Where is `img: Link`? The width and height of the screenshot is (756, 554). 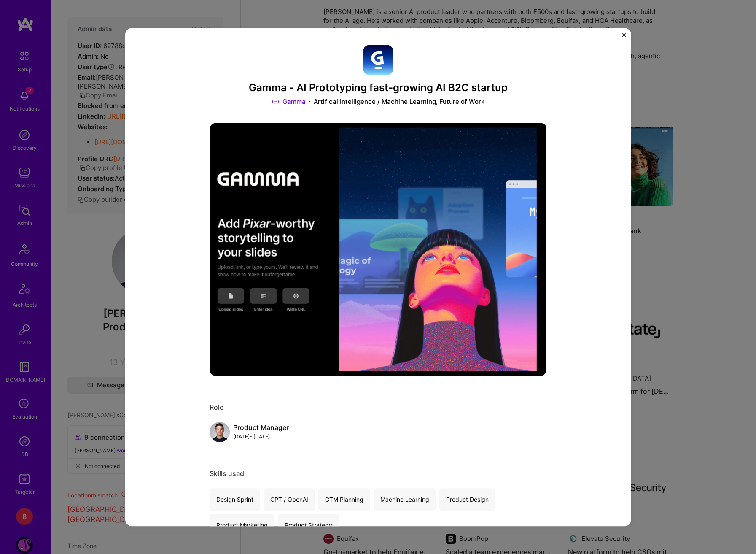
img: Link is located at coordinates (275, 102).